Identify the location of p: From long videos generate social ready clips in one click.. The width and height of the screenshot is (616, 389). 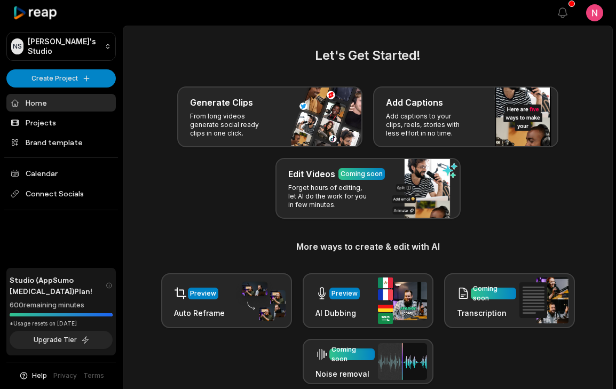
(231, 125).